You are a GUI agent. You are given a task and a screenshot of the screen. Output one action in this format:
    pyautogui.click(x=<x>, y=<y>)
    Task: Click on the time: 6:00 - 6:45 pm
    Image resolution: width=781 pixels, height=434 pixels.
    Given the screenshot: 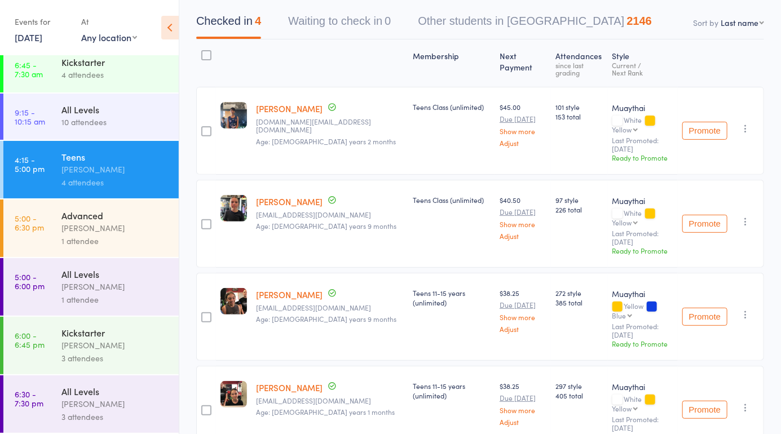 What is the action you would take?
    pyautogui.click(x=29, y=340)
    